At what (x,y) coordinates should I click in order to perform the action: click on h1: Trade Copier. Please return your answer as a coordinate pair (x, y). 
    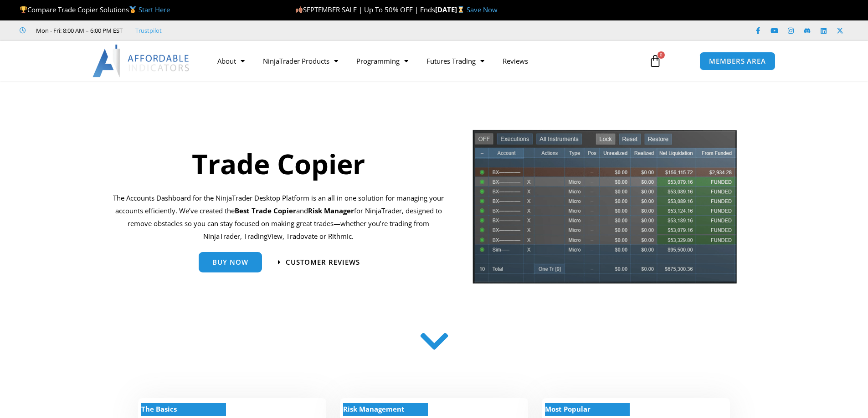
    Looking at the image, I should click on (279, 164).